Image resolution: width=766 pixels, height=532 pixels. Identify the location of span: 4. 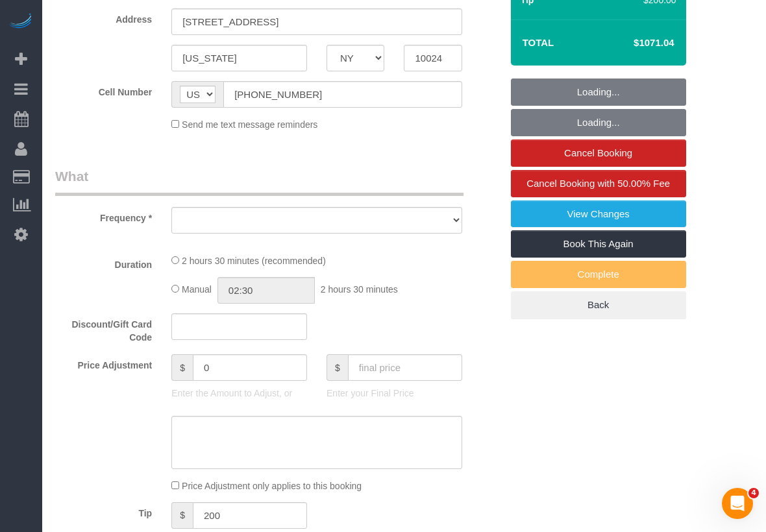
(754, 493).